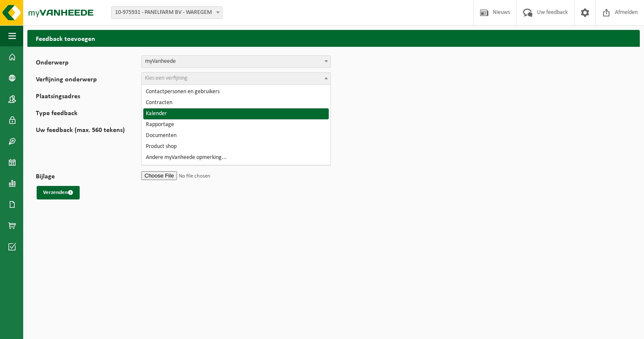 The image size is (644, 339). Describe the element at coordinates (236, 125) in the screenshot. I see `li: Rapportage` at that location.